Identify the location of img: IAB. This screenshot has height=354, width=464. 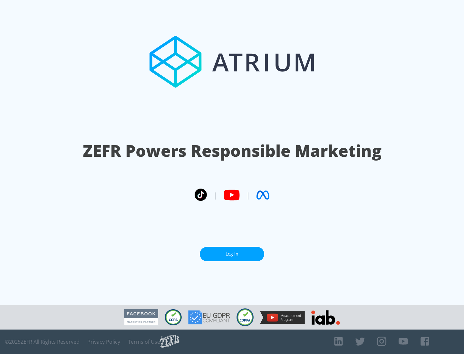
(325, 318).